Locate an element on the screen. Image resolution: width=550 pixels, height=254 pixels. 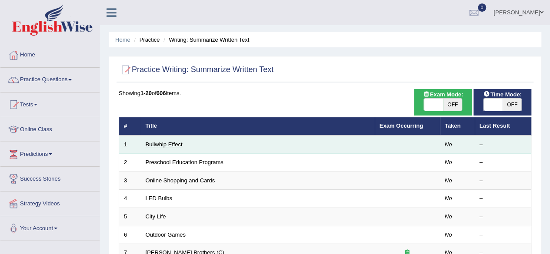
td: 5 is located at coordinates (130, 217).